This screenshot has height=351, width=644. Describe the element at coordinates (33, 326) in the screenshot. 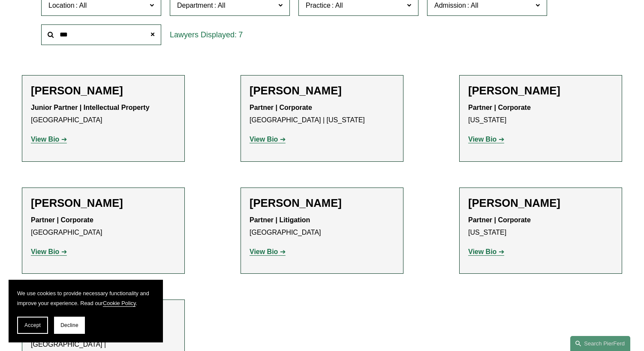

I see `button: Accept` at that location.